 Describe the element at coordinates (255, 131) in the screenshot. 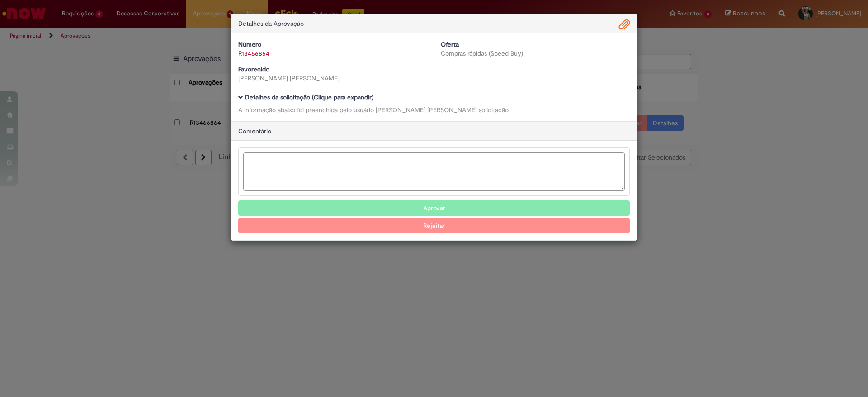

I see `span: Comentário` at that location.